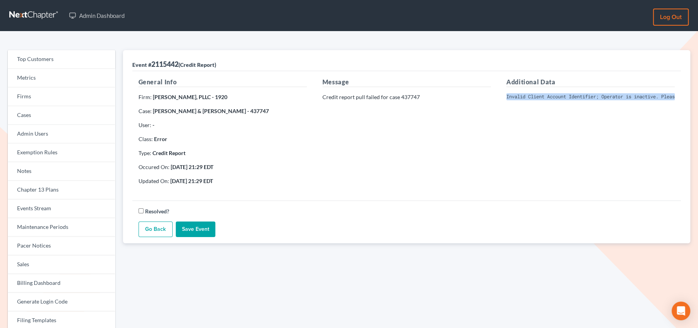 This screenshot has height=328, width=698. I want to click on span: Class:, so click(146, 139).